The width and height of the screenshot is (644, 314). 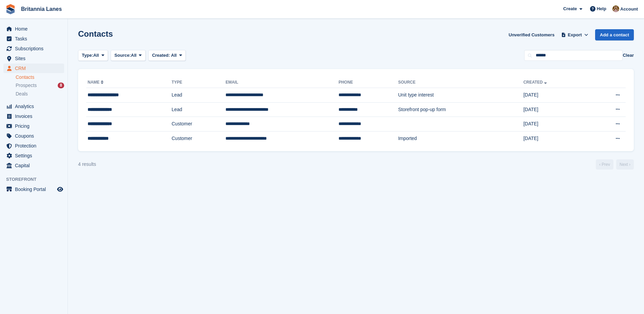 What do you see at coordinates (93, 56) in the screenshot?
I see `button: Type: All` at bounding box center [93, 56].